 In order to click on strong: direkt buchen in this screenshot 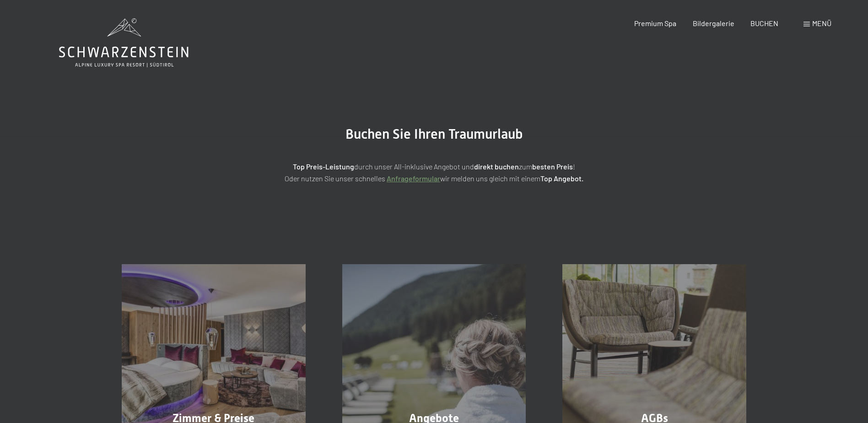, I will do `click(496, 166)`.